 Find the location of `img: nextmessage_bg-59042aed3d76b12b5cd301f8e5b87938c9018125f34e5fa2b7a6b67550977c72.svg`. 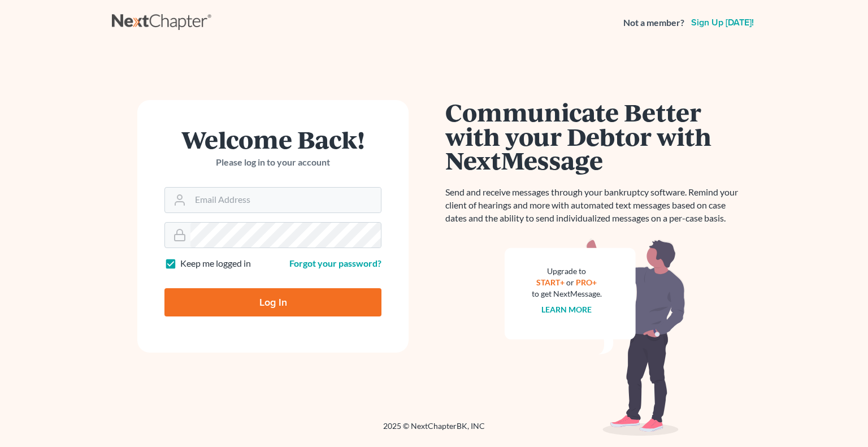

img: nextmessage_bg-59042aed3d76b12b5cd301f8e5b87938c9018125f34e5fa2b7a6b67550977c72.svg is located at coordinates (595, 337).